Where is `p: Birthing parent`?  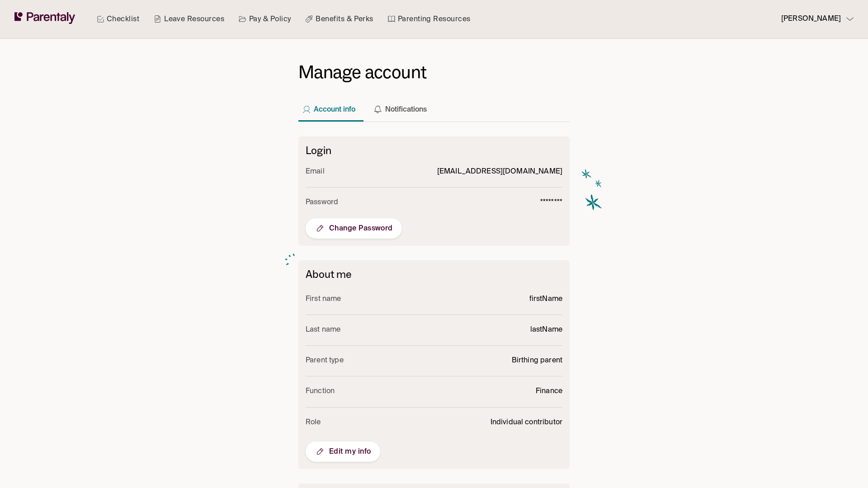 p: Birthing parent is located at coordinates (537, 360).